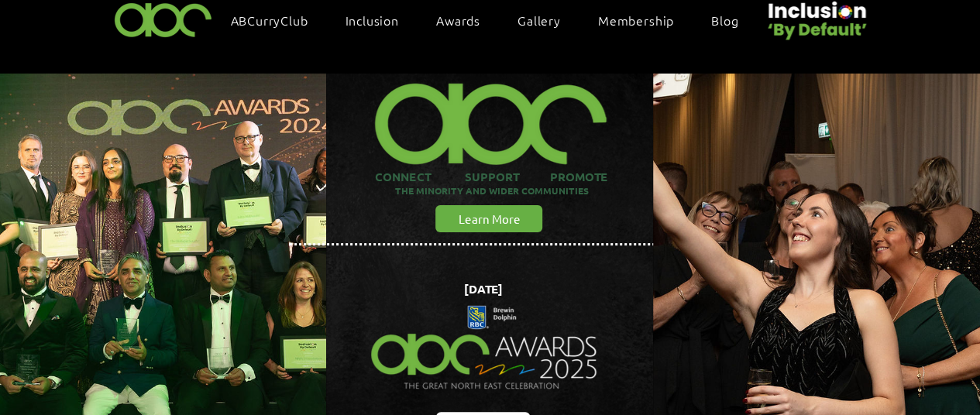 The image size is (980, 415). I want to click on img: ABC-Logo-Blank-Background-01-01-2_edited.png, so click(491, 116).